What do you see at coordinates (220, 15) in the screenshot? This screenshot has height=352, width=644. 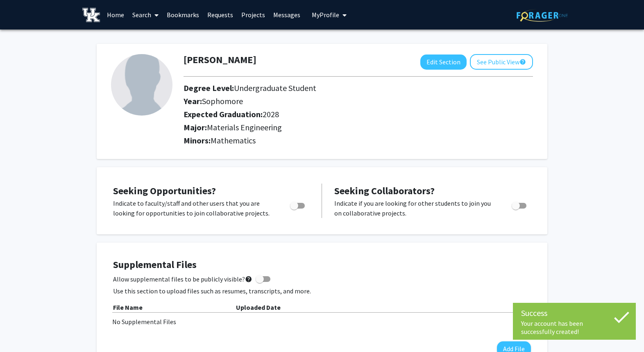 I see `a: Requests` at bounding box center [220, 15].